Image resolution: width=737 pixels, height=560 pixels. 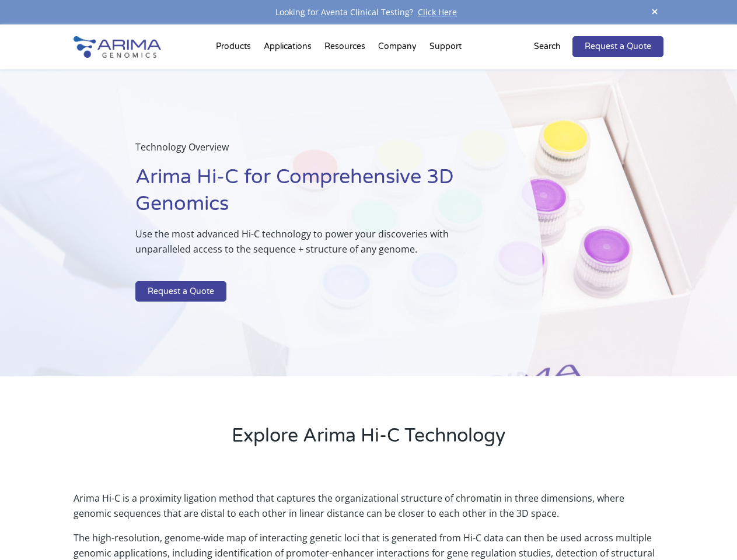 What do you see at coordinates (309, 195) in the screenshot?
I see `h1: Arima Hi-C for Comprehensive 3D Genomics` at bounding box center [309, 195].